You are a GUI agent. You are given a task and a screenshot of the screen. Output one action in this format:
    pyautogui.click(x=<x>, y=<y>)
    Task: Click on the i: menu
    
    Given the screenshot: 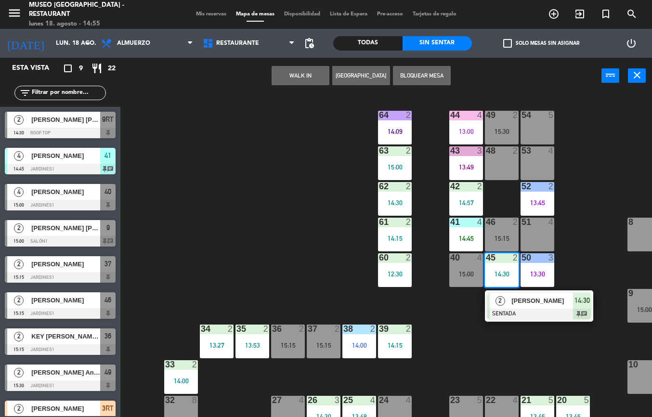 What is the action you would take?
    pyautogui.click(x=14, y=13)
    